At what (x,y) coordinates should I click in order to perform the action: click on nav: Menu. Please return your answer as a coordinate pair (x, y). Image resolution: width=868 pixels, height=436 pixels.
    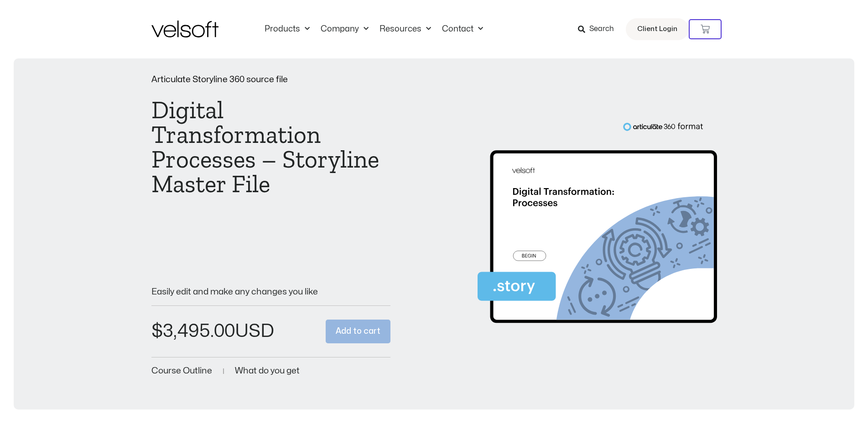
    Looking at the image, I should click on (373, 29).